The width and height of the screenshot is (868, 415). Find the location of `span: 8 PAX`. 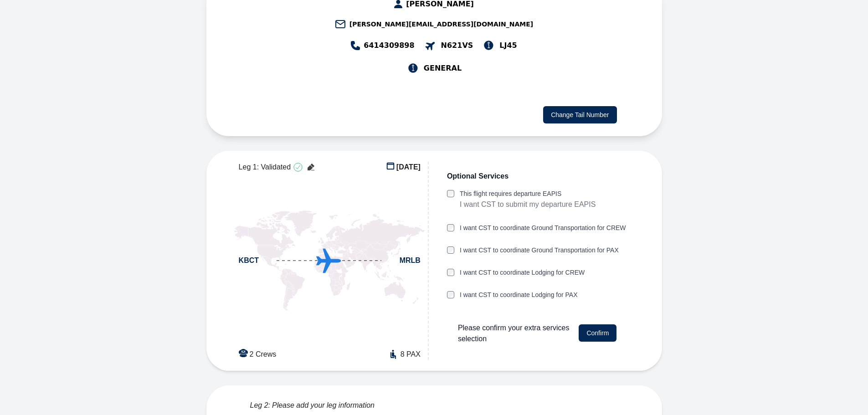

span: 8 PAX is located at coordinates (410, 355).